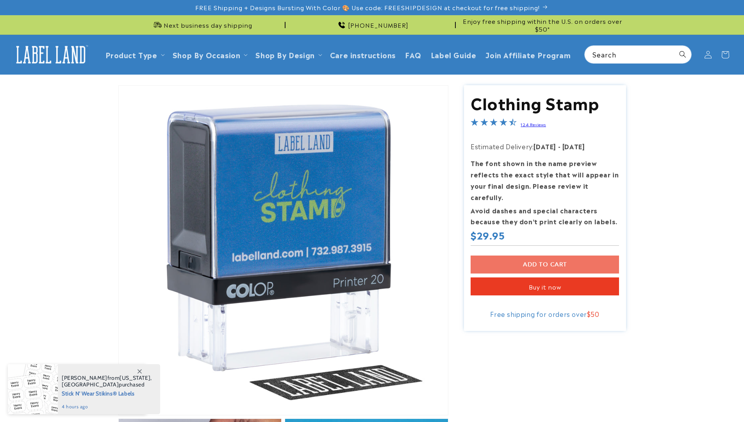 The width and height of the screenshot is (744, 422). What do you see at coordinates (545, 146) in the screenshot?
I see `p: Estimated Delivery:` at bounding box center [545, 146].